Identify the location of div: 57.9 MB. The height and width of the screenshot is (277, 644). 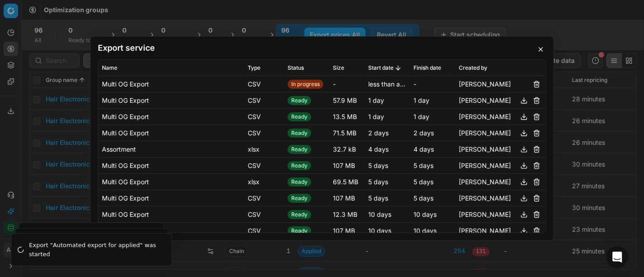
(347, 100).